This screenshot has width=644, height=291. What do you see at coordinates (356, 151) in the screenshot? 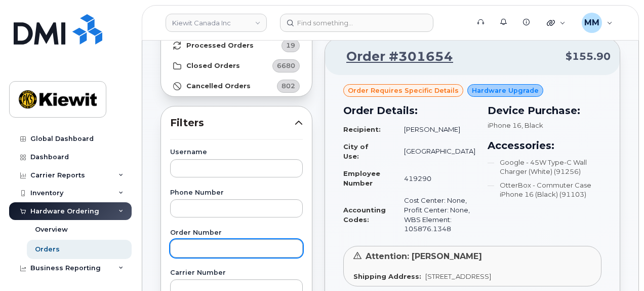
I see `strong: City of Use:` at bounding box center [356, 151].